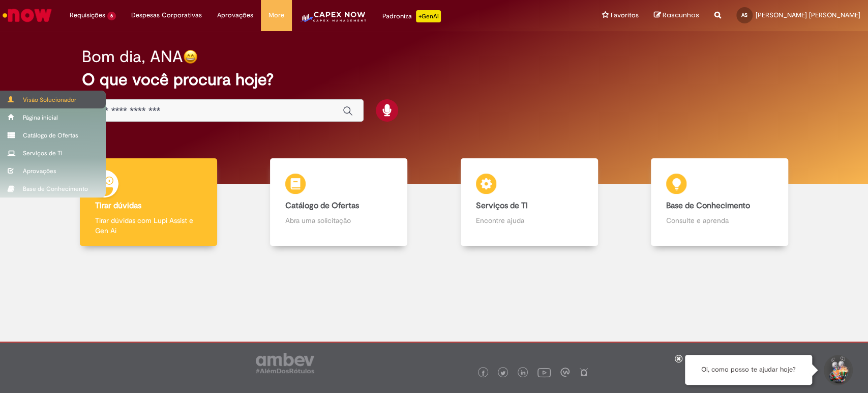 The width and height of the screenshot is (868, 393). I want to click on b: Catálogo de Ofertas, so click(322, 206).